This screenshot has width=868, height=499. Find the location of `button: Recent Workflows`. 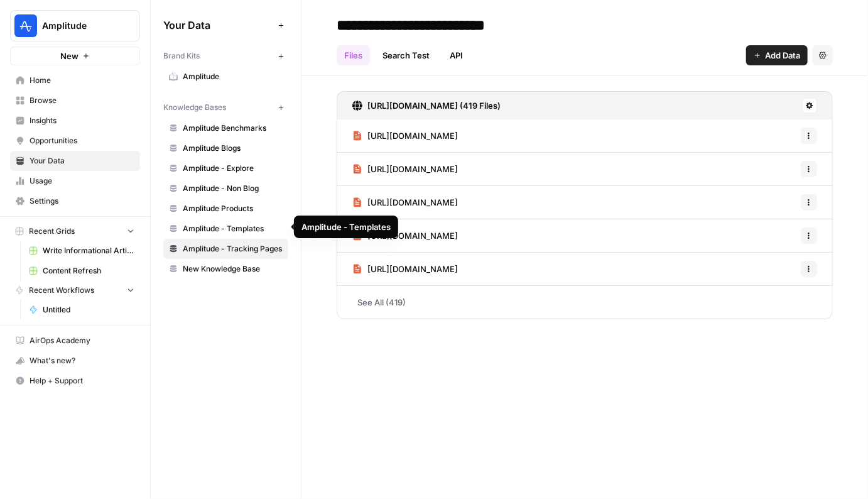

button: Recent Workflows is located at coordinates (75, 290).